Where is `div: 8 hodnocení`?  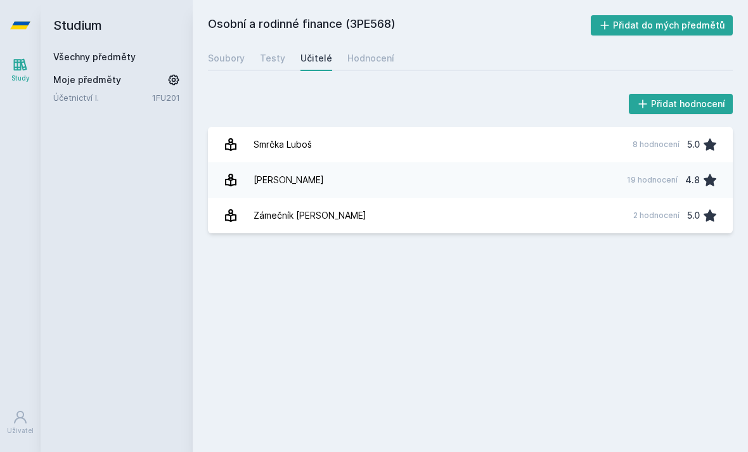
div: 8 hodnocení is located at coordinates (656, 144).